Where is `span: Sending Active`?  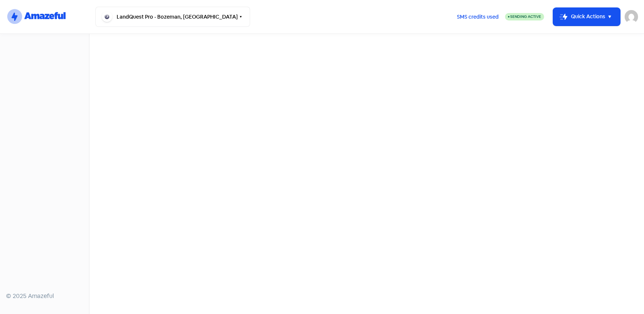 span: Sending Active is located at coordinates (525, 16).